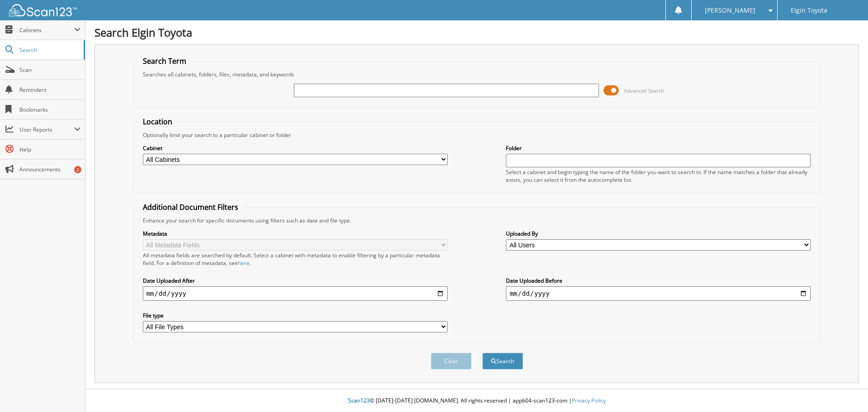 This screenshot has height=412, width=868. What do you see at coordinates (43, 10) in the screenshot?
I see `img: scan123-logo-white.svg` at bounding box center [43, 10].